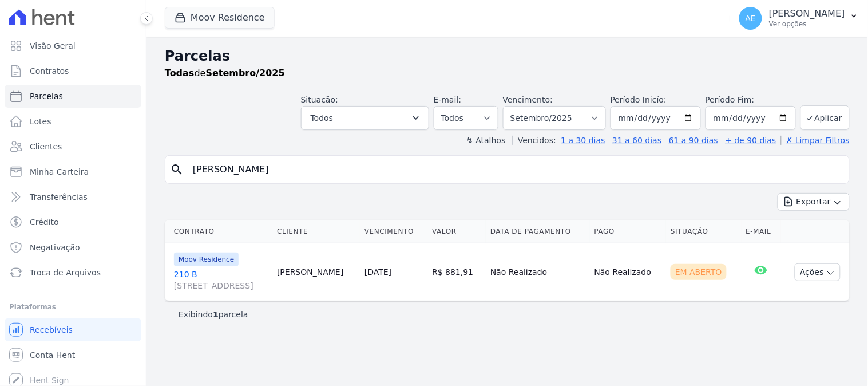 This screenshot has height=386, width=868. I want to click on th: Pago, so click(628, 231).